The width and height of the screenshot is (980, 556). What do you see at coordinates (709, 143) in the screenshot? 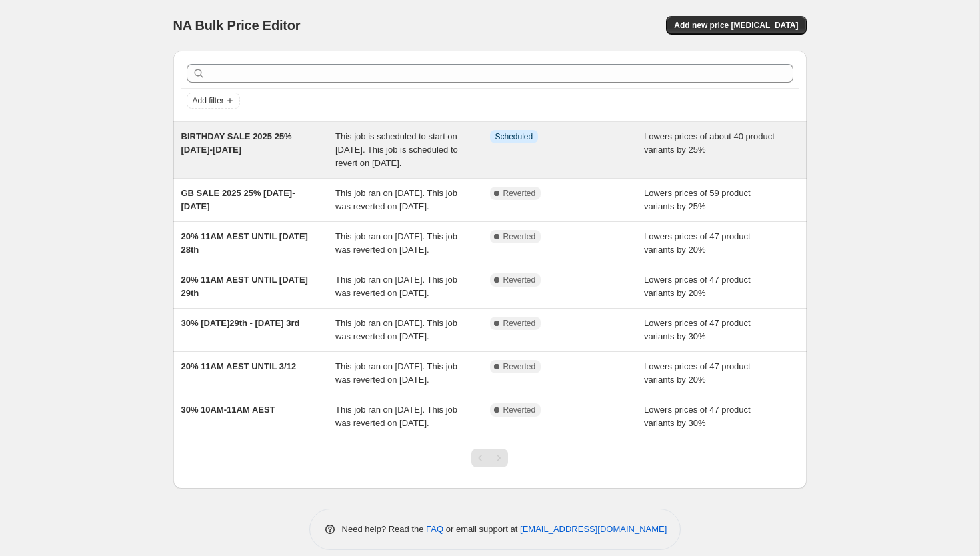
I see `span: Lowers prices of about 40 product variants by 25%` at bounding box center [709, 143].